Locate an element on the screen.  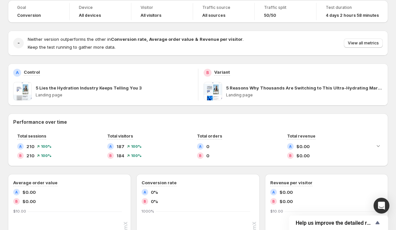
h4: All devices is located at coordinates (90, 15).